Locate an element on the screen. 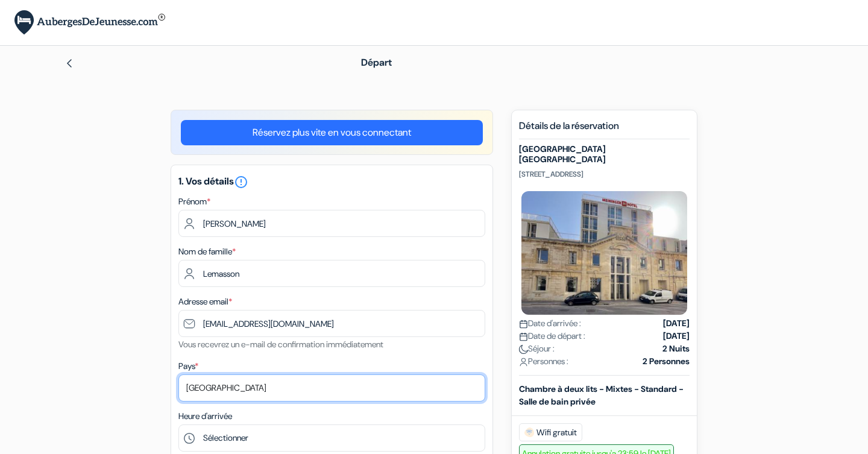 Image resolution: width=868 pixels, height=454 pixels. h5: Détails de la réservation is located at coordinates (604, 130).